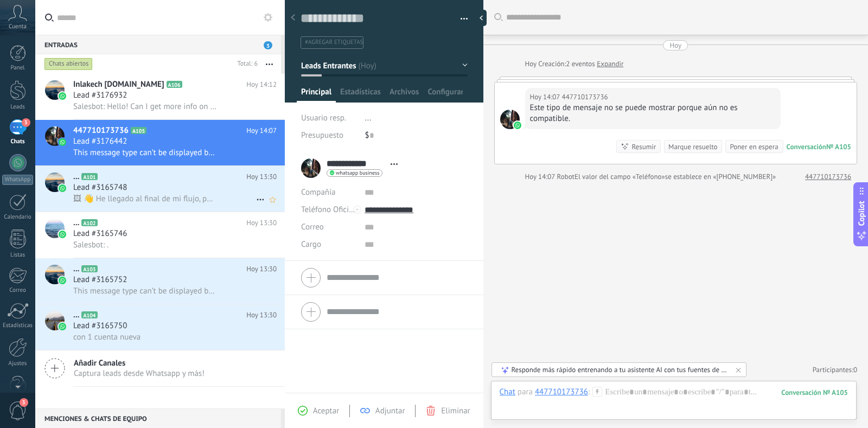 Image resolution: width=868 pixels, height=428 pixels. What do you see at coordinates (100, 234) in the screenshot?
I see `span: Lead #3165746` at bounding box center [100, 234].